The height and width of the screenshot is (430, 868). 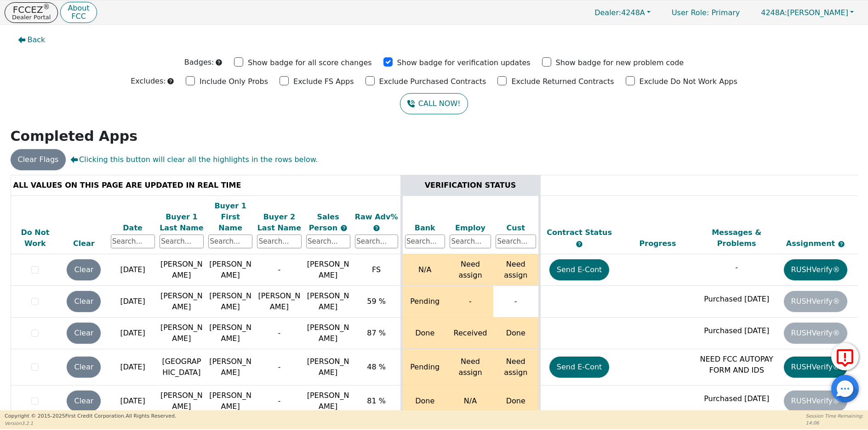 What do you see at coordinates (78, 13) in the screenshot?
I see `a: AboutFCC` at bounding box center [78, 13].